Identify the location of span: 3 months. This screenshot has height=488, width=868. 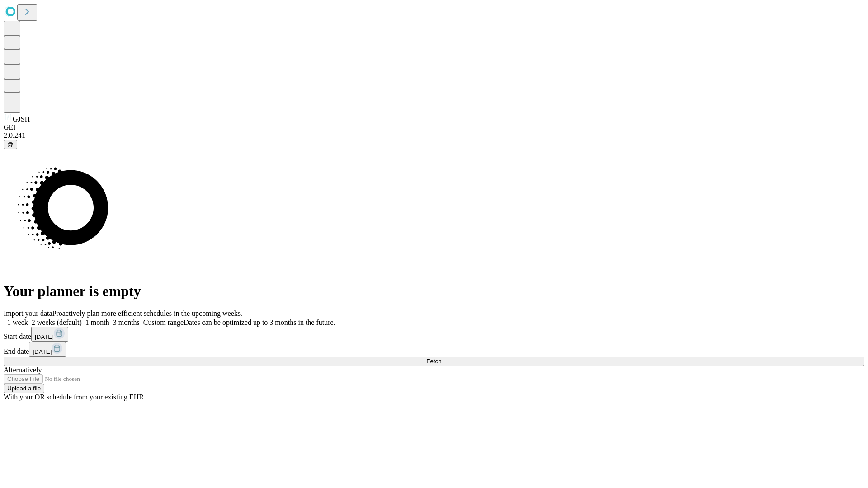
(126, 322).